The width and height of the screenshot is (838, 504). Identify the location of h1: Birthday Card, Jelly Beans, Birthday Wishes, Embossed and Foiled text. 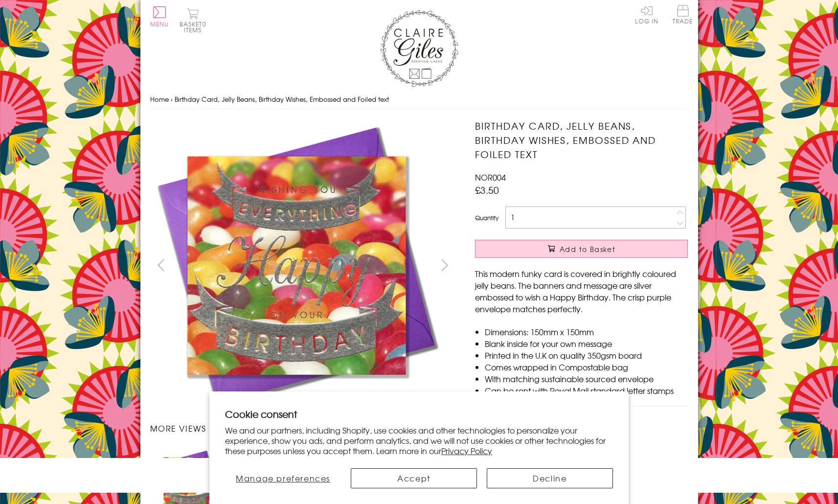
(581, 140).